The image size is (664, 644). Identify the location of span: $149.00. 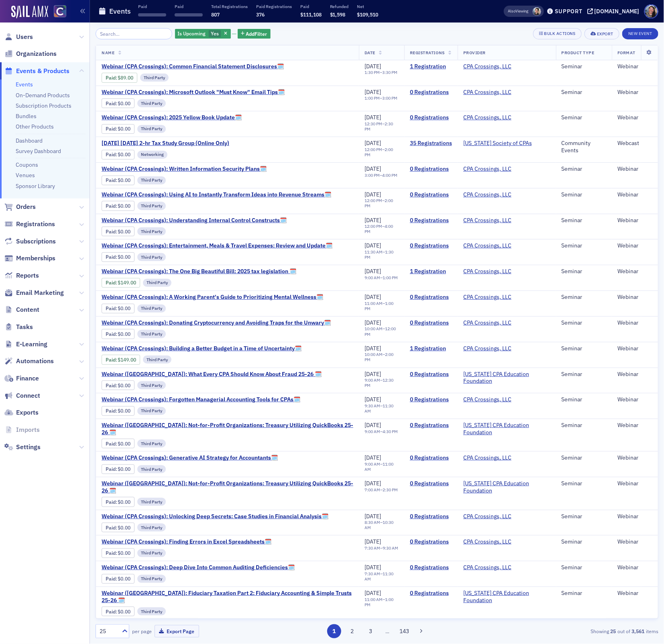
(127, 282).